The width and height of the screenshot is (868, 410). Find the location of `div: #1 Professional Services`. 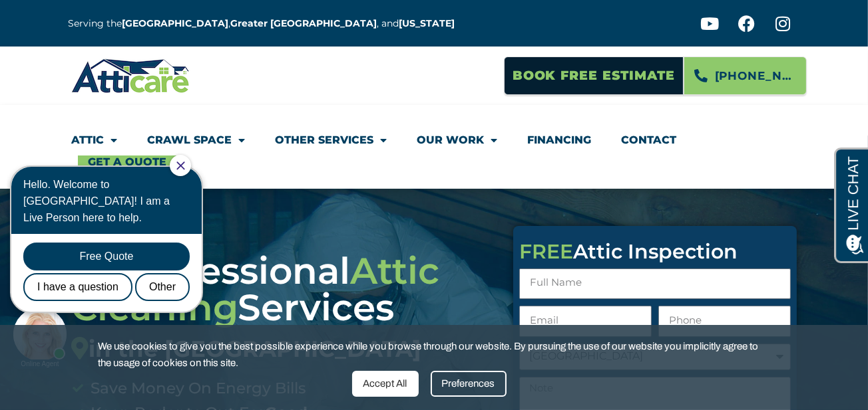

div: #1 Professional Services is located at coordinates (282, 308).